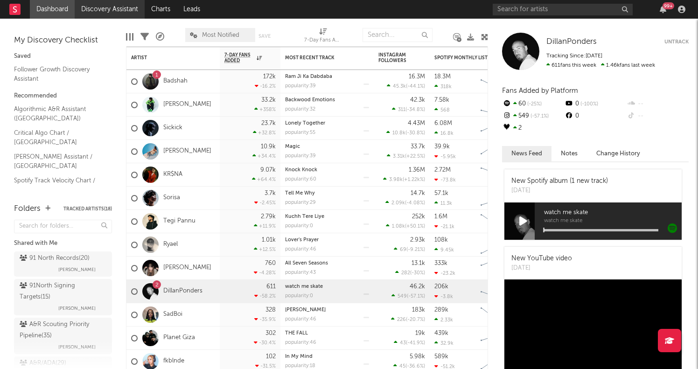  I want to click on span: 3.31k, so click(399, 156).